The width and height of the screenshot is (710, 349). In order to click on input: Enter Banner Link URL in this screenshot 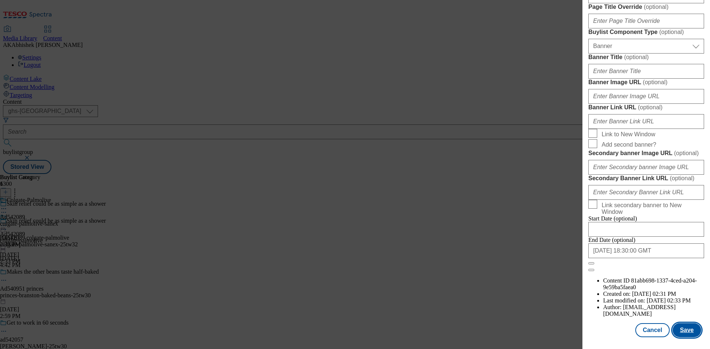, I will do `click(646, 122)`.